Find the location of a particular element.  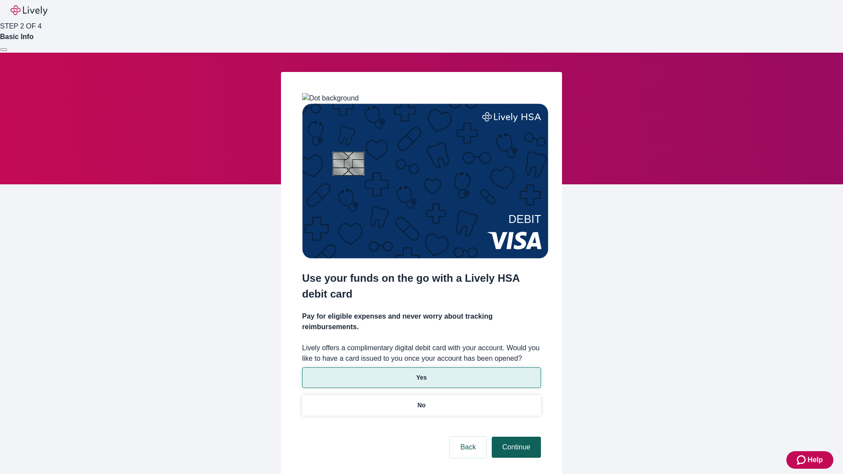

span: Help is located at coordinates (815, 460).